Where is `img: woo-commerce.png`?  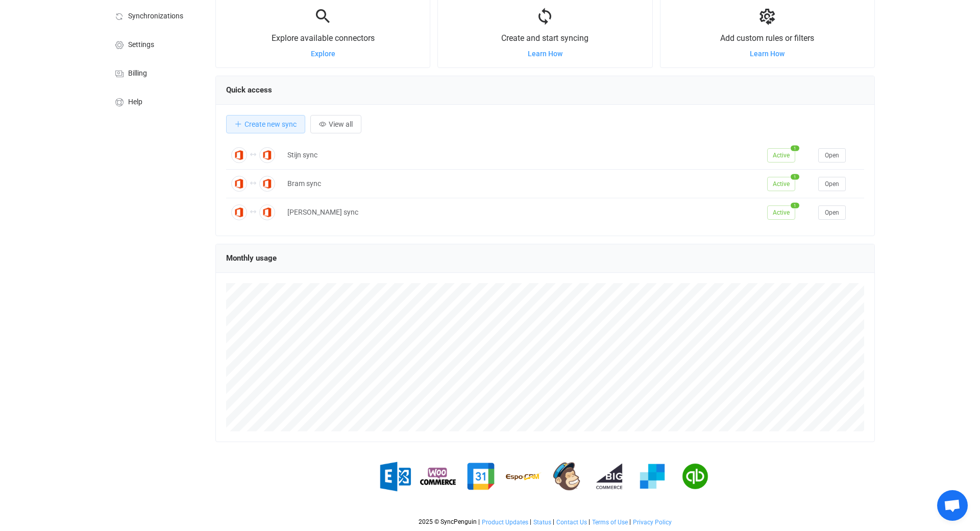
img: woo-commerce.png is located at coordinates (438, 476).